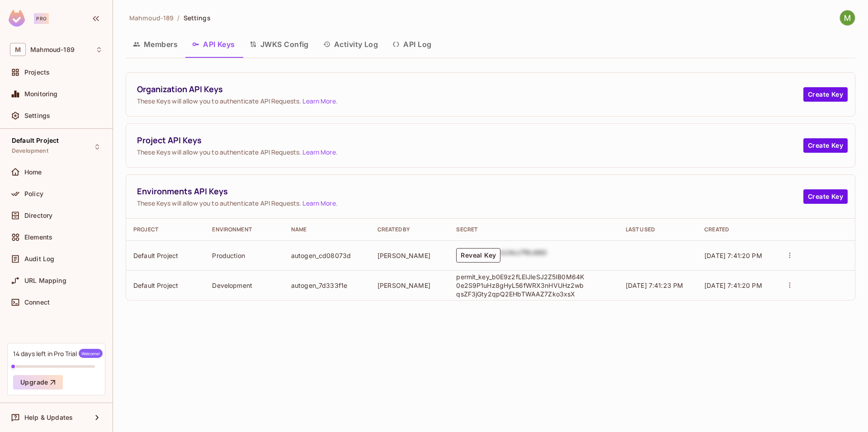 Image resolution: width=868 pixels, height=432 pixels. Describe the element at coordinates (522, 285) in the screenshot. I see `p: permit_key_b0E9z2fLEIJleSJ2Z5IB0M64K0e2S9P1uHz8gHyL56fWRX3nHVUHz2wbqsZF3jGty2qpQ2EHbTWAAZ7Zko3xsX` at that location.